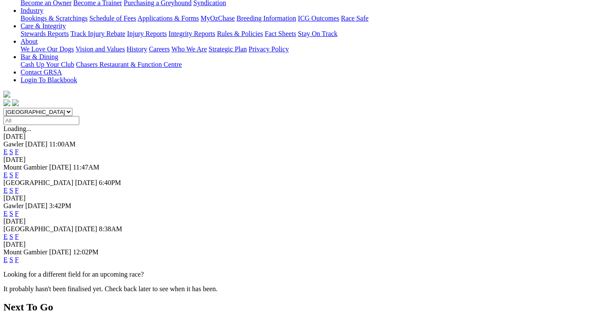  What do you see at coordinates (17, 128) in the screenshot?
I see `span: Loading...` at bounding box center [17, 128].